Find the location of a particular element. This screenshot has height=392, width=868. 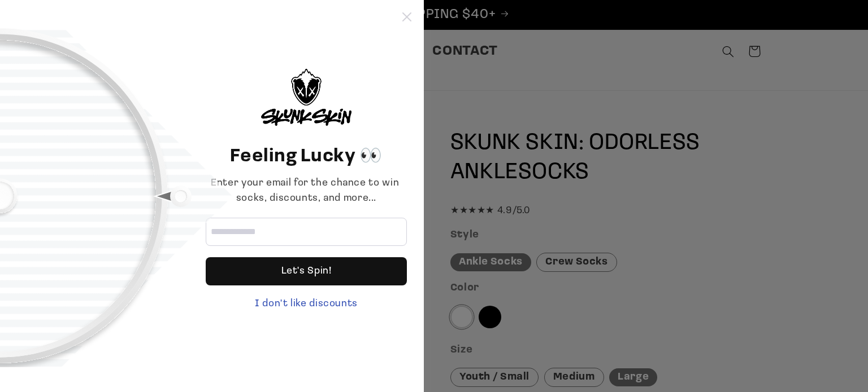

div: I don't like discounts is located at coordinates (306, 304).